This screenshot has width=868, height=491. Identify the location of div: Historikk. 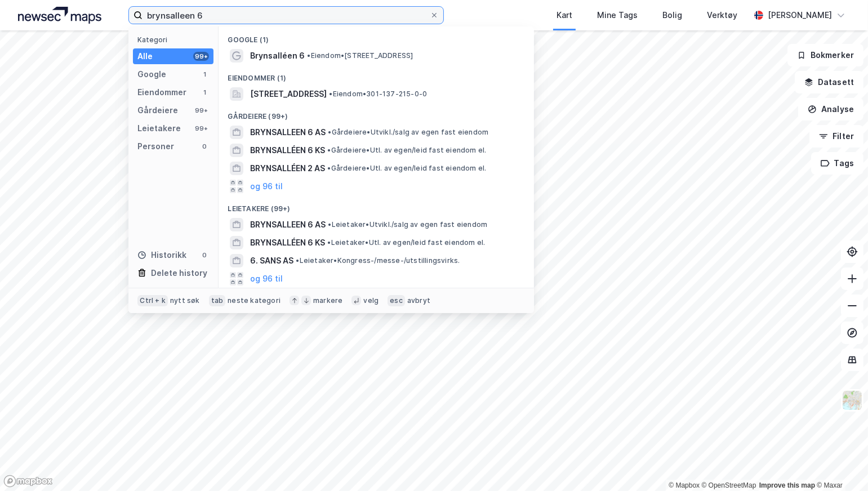
(161, 255).